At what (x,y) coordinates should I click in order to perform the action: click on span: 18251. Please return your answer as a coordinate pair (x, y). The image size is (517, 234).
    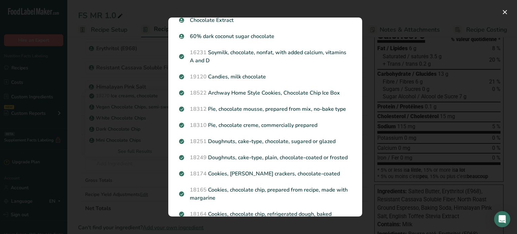
    Looking at the image, I should click on (198, 141).